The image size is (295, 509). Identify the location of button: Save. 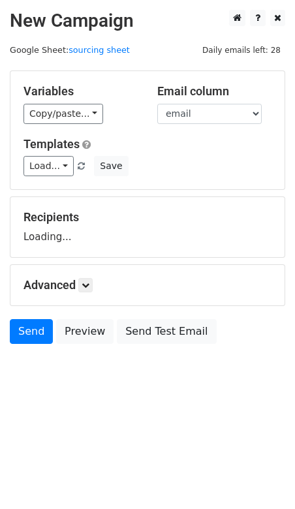
(111, 166).